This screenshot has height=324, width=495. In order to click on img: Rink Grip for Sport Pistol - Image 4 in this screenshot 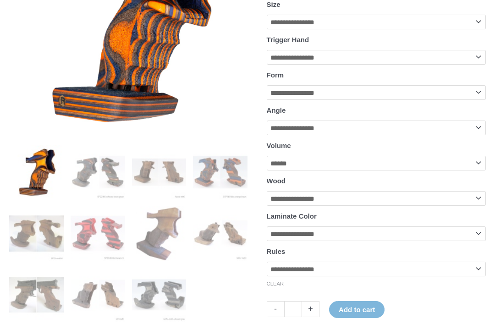, I will do `click(220, 172)`.